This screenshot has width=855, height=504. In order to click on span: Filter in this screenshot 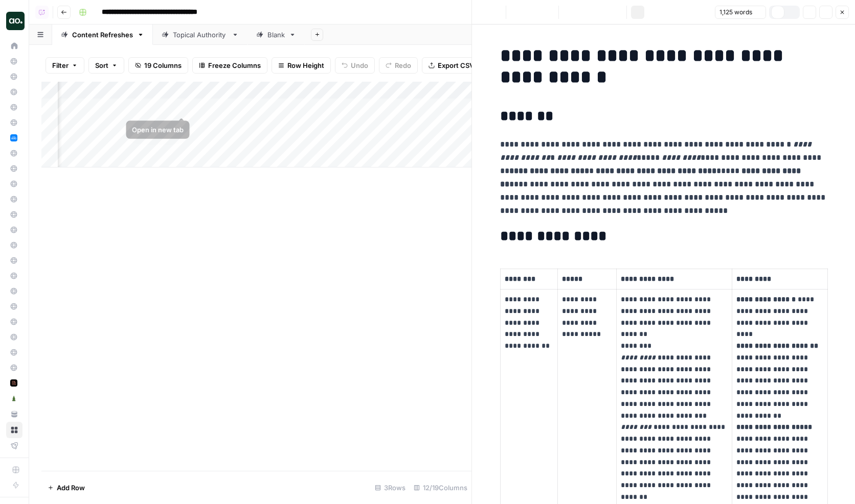, I will do `click(60, 65)`.